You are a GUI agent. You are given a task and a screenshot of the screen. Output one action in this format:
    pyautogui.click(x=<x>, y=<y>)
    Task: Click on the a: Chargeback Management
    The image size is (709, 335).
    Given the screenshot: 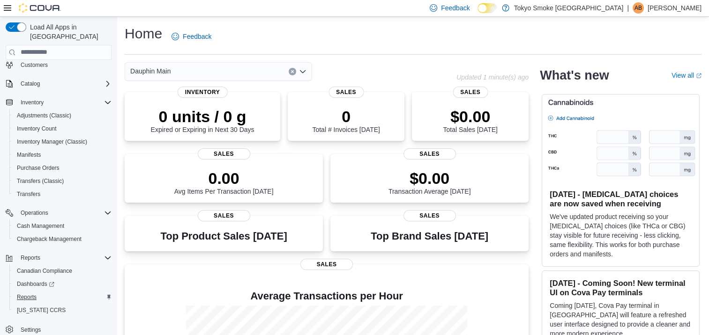 What is the action you would take?
    pyautogui.click(x=49, y=239)
    